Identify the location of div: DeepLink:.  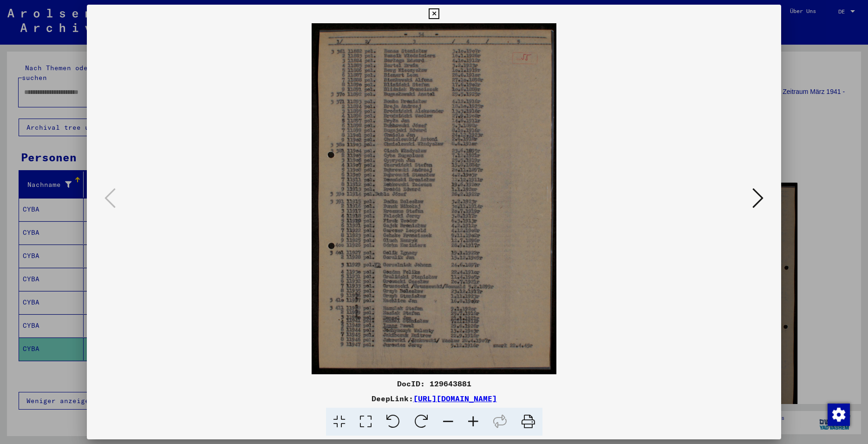
(434, 398).